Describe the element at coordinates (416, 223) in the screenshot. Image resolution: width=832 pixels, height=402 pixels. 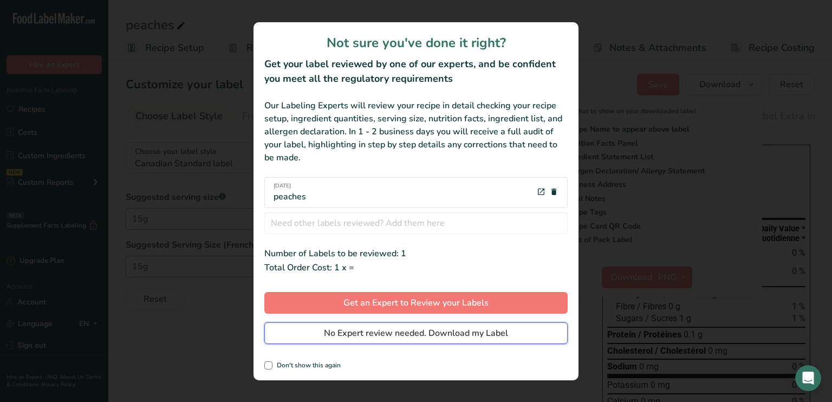
I see `input: Need other labels reviewed? Add them here` at that location.